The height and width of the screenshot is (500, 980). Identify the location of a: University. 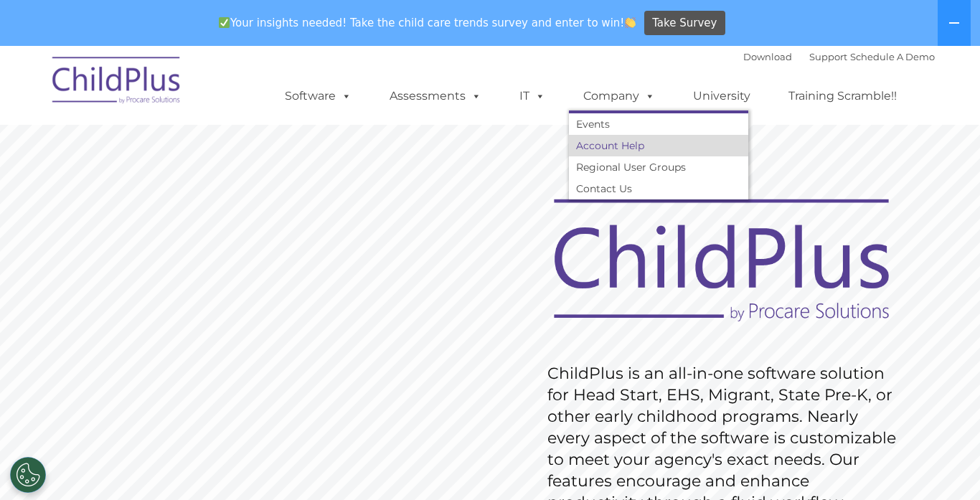
(722, 96).